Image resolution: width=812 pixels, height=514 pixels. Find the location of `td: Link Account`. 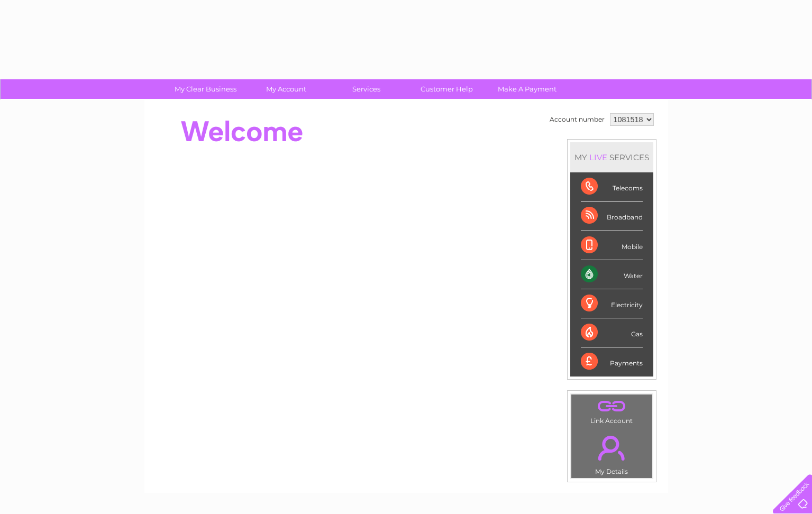

td: Link Account is located at coordinates (612, 410).